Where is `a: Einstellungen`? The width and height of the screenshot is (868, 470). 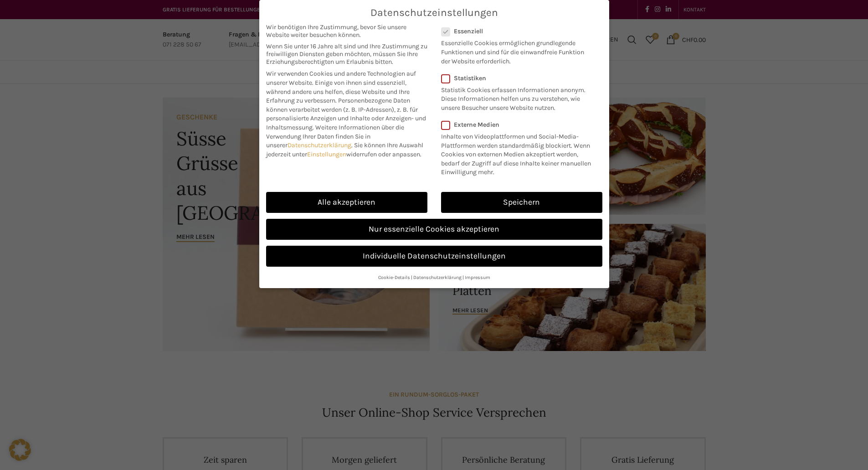 a: Einstellungen is located at coordinates (326, 154).